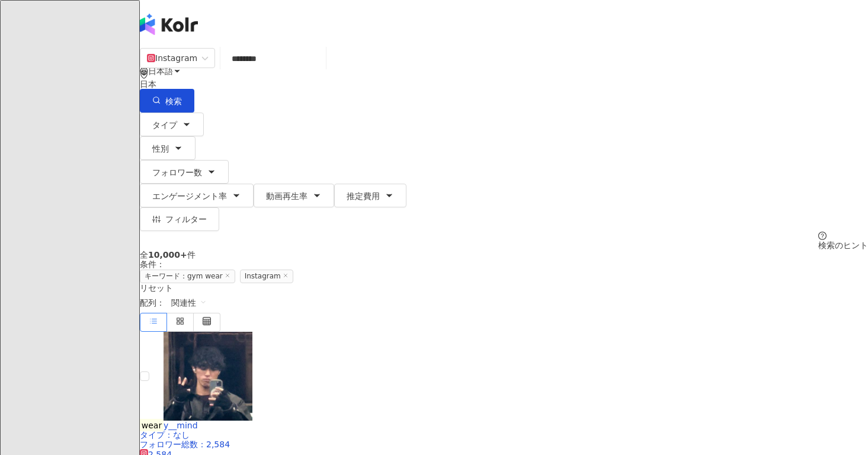 The image size is (868, 455). Describe the element at coordinates (160, 149) in the screenshot. I see `span: 性別` at that location.